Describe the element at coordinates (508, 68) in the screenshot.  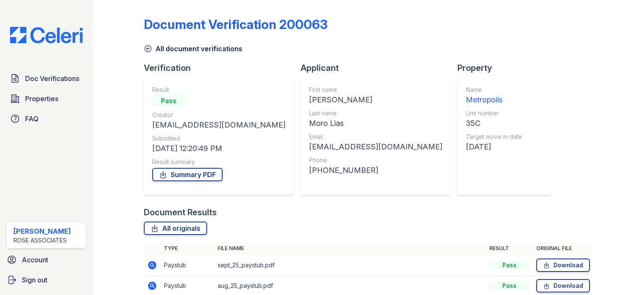
I see `div: Property` at that location.